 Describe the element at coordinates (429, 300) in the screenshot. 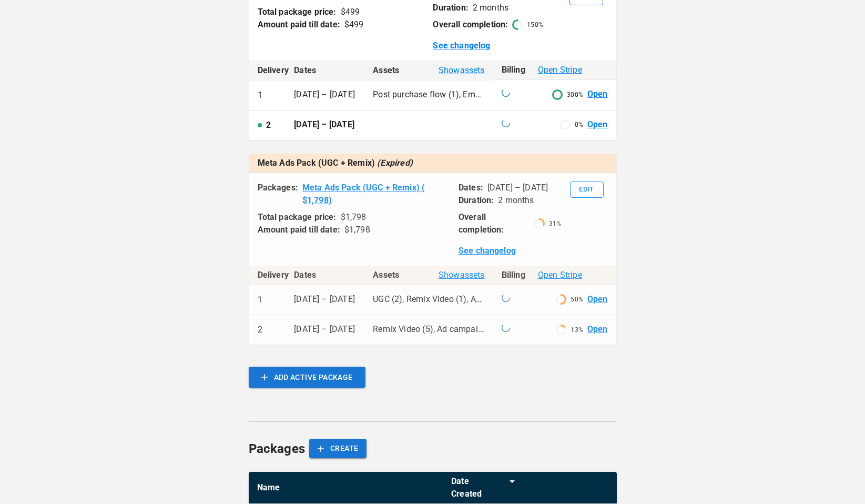

I see `p: UGC (2), Remix Video (1), Ad campaign optimisation (2), Image Ad (1)` at that location.